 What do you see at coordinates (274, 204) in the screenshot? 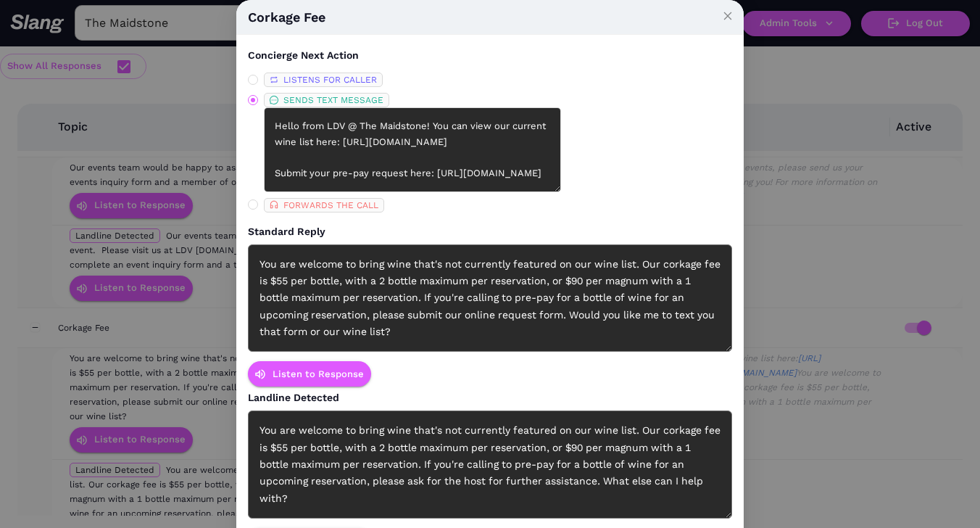
I see `span: customer-service` at bounding box center [274, 204].